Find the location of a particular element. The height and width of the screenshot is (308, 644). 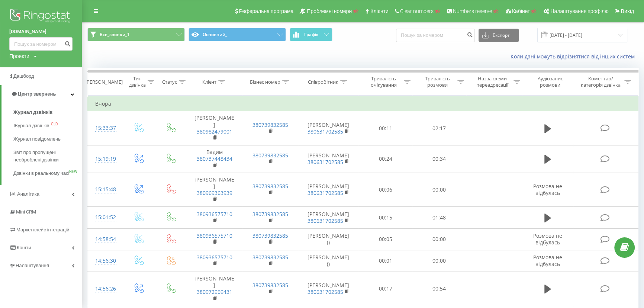

button: Основний_ is located at coordinates (237, 35).